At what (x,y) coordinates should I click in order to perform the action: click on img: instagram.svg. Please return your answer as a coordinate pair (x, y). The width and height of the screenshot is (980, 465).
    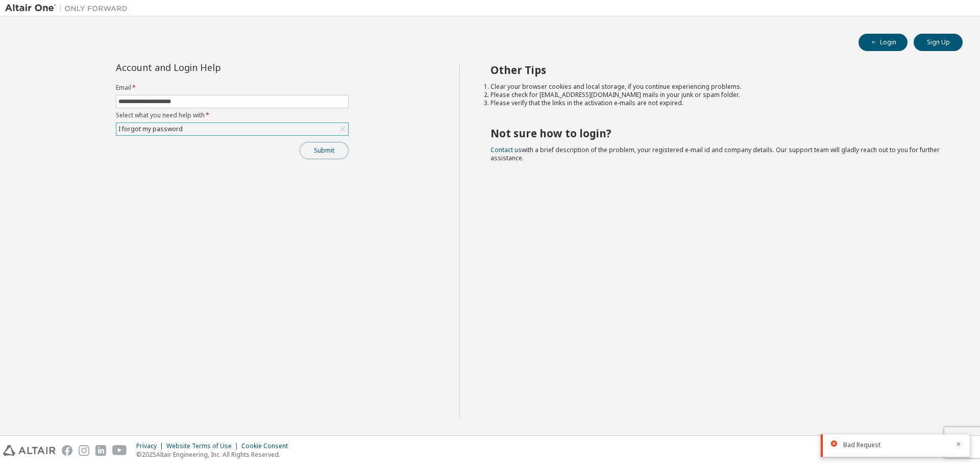
    Looking at the image, I should click on (84, 451).